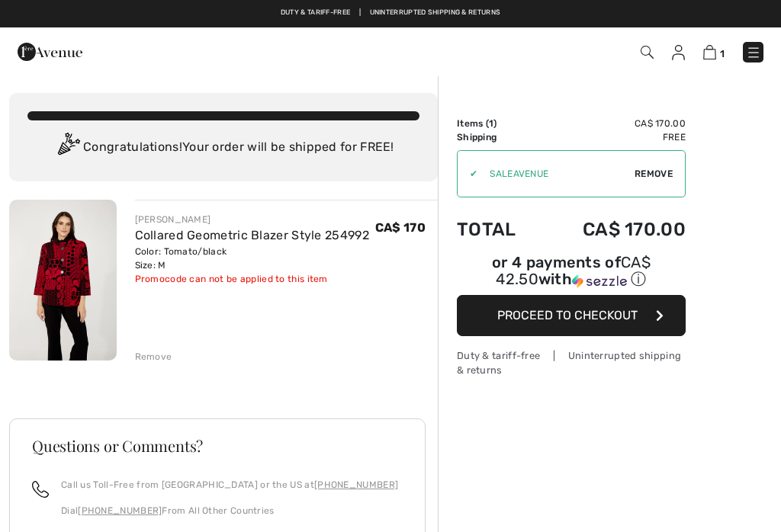  Describe the element at coordinates (50, 51) in the screenshot. I see `img: 1ère Avenue` at that location.